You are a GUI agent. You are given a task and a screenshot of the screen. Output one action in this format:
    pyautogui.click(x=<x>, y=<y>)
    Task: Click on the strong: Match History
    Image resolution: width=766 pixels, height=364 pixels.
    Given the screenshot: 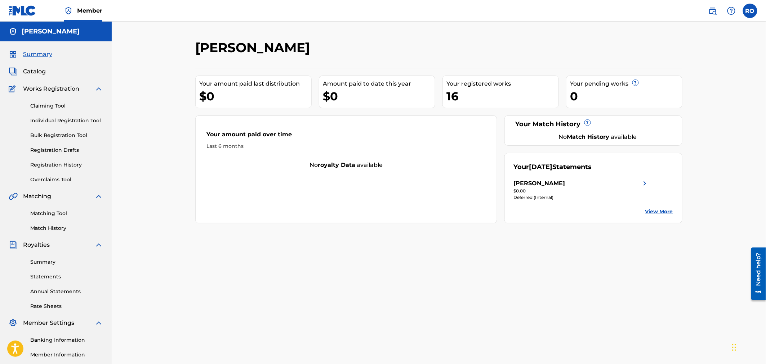 What is the action you would take?
    pyautogui.click(x=588, y=137)
    